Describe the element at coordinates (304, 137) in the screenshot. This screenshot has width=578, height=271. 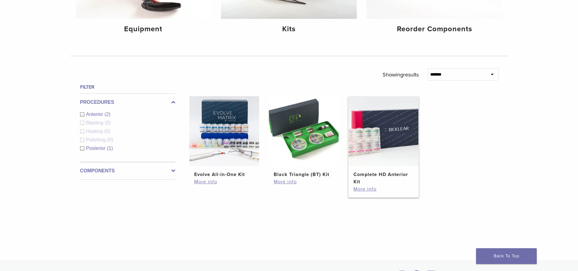
I see `a: Black Triangle (BT) KitBlack Triangle (BT) Kit` at that location.